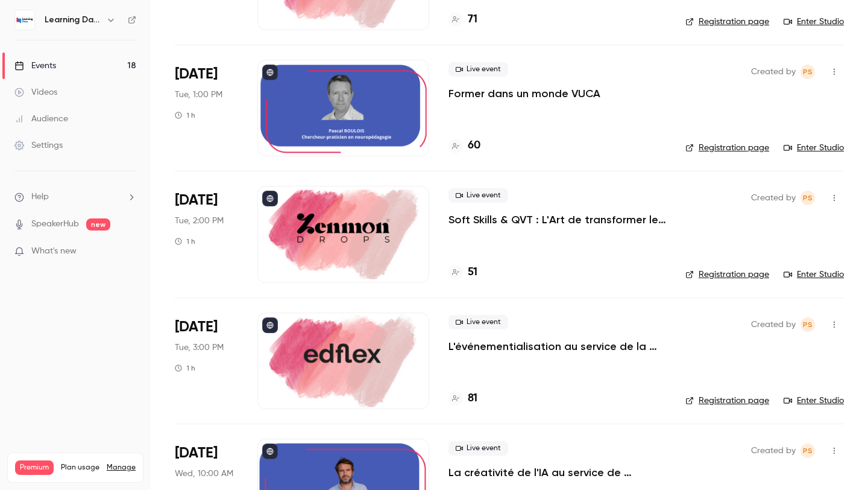  I want to click on a: Soft Skills & QVT : L'Art de transformer les compétences humaines en levier de bien-être et perfo..., so click(557, 219).